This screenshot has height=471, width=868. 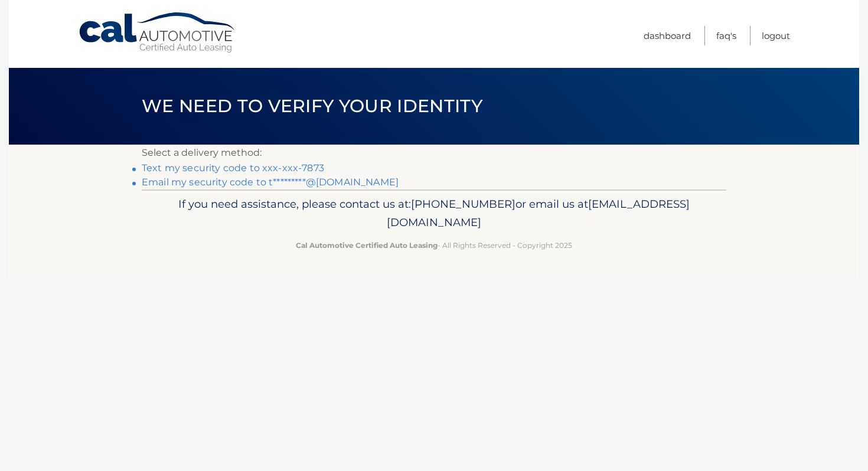 What do you see at coordinates (157, 33) in the screenshot?
I see `a: Cal Automotive` at bounding box center [157, 33].